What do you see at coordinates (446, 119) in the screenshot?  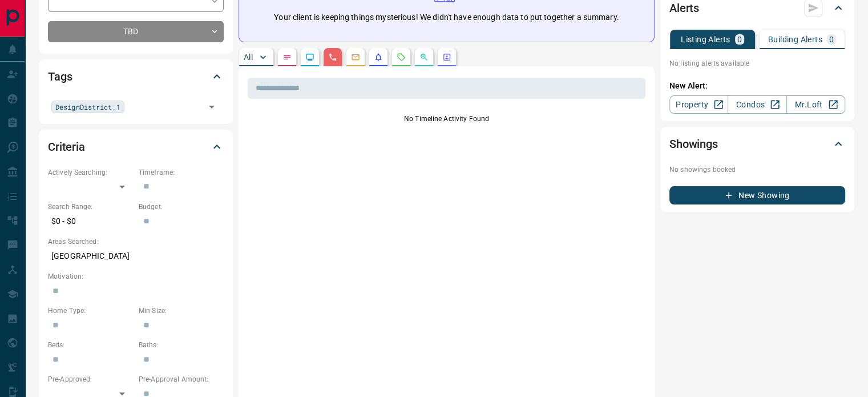 I see `p: No Timeline Activity Found` at bounding box center [446, 119].